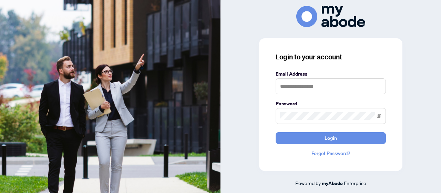 This screenshot has height=193, width=441. I want to click on label: Password, so click(331, 103).